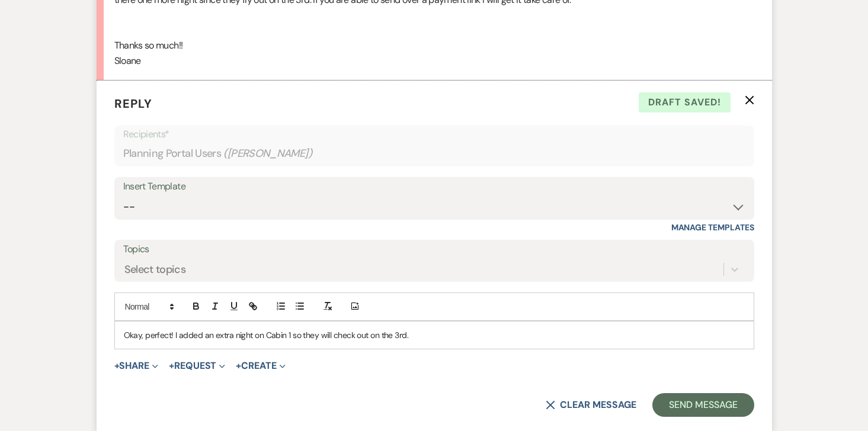  What do you see at coordinates (434, 134) in the screenshot?
I see `p: Recipients*` at bounding box center [434, 134].